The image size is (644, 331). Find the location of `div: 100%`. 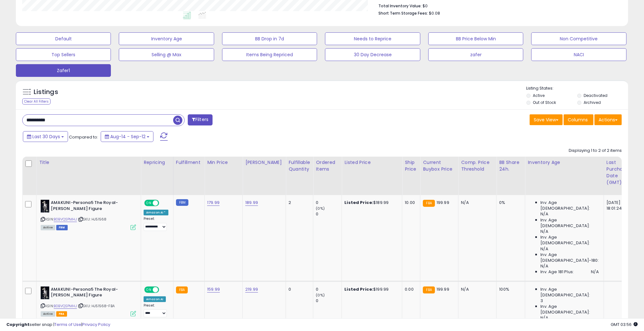

div: 100% is located at coordinates (510, 290).